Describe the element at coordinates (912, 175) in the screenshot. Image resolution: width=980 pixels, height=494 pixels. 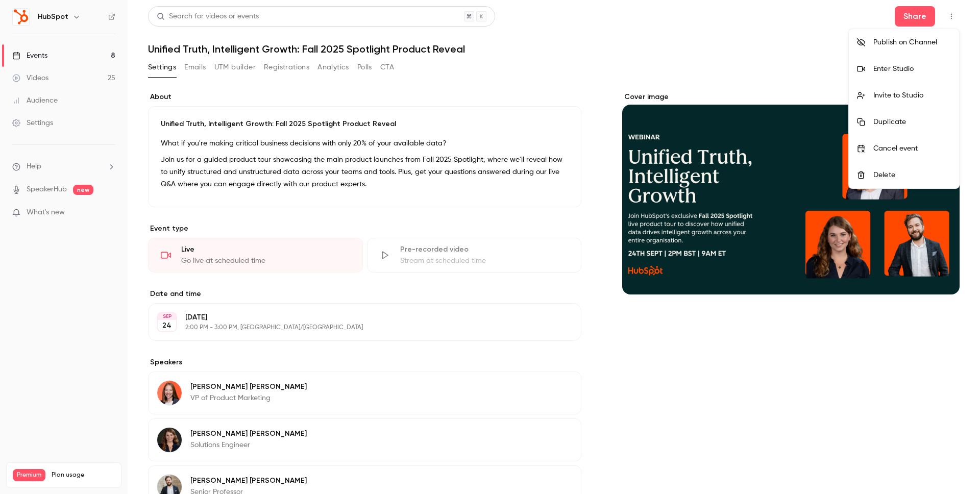
I see `div: Delete` at that location.